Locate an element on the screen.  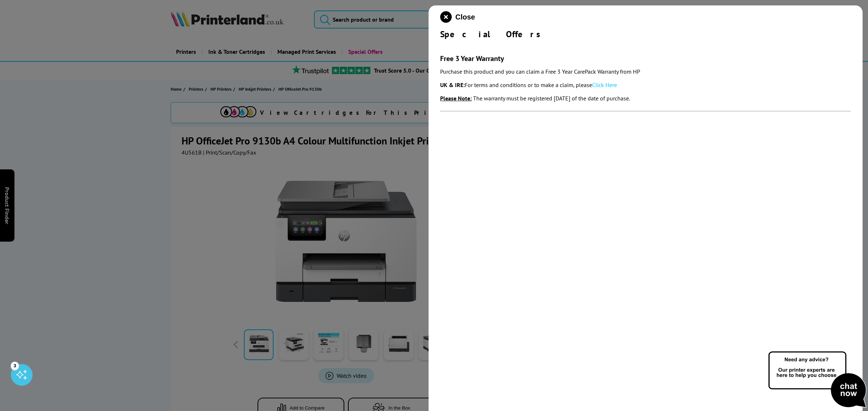
img: Open Live Chat window is located at coordinates (817, 380).